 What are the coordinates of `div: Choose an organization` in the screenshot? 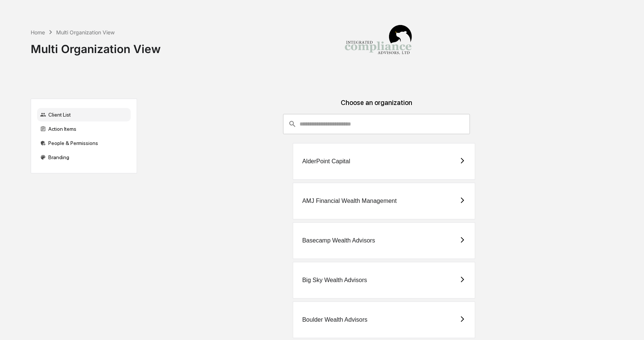 It's located at (377, 106).